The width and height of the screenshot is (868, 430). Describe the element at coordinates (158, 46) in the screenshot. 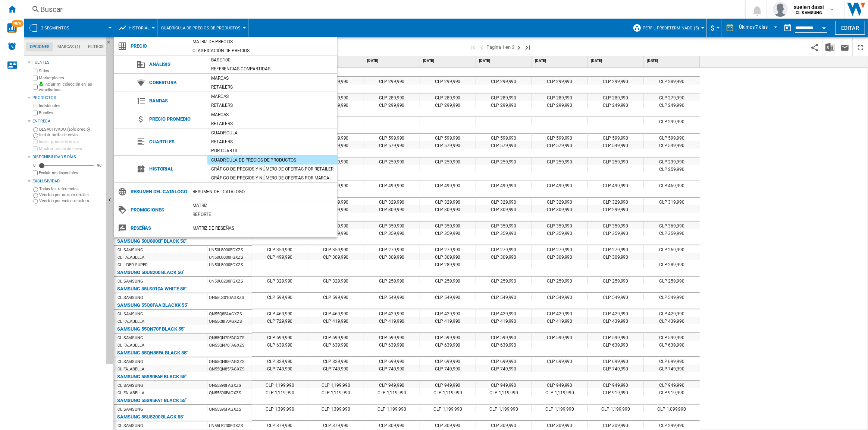

I see `span: Precio` at that location.